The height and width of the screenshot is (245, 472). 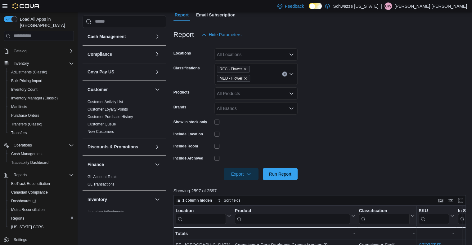 I want to click on button: Enter fullscreen, so click(x=460, y=201).